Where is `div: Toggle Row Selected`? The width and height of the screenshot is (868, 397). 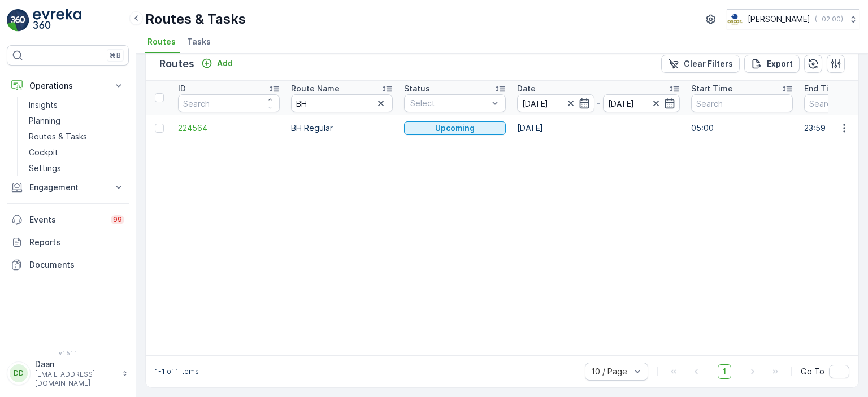 div: Toggle Row Selected is located at coordinates (159, 128).